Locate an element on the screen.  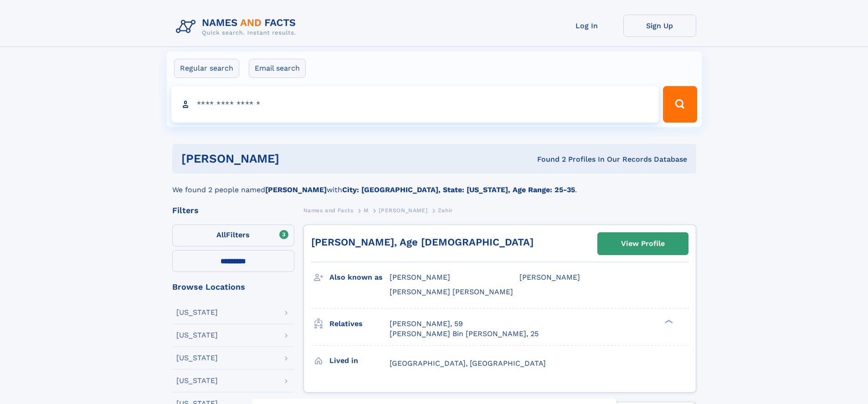
a: Log In is located at coordinates (587, 26).